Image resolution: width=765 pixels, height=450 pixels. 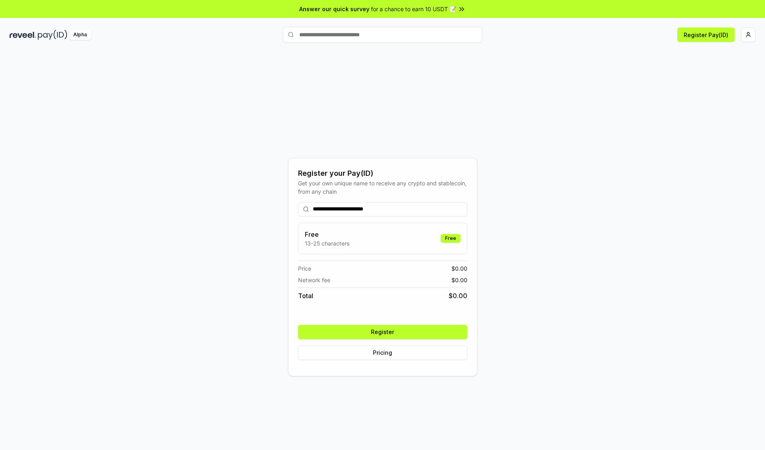 What do you see at coordinates (383, 187) in the screenshot?
I see `div: Get your own unique name to receive any crypto and stablecoin, from any chain` at bounding box center [383, 187].